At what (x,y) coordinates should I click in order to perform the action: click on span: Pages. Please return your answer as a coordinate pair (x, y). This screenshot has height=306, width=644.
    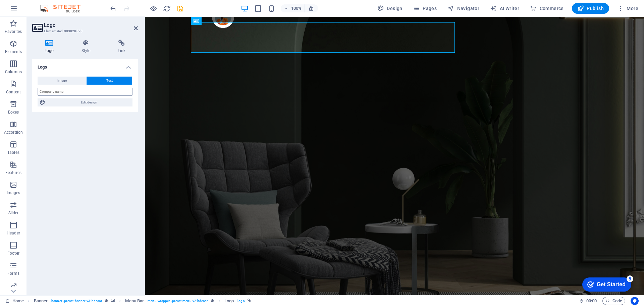
    Looking at the image, I should click on (425, 8).